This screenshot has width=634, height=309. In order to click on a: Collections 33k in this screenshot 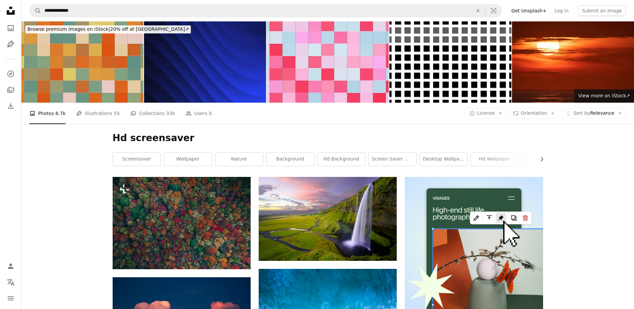, I will do `click(153, 113)`.